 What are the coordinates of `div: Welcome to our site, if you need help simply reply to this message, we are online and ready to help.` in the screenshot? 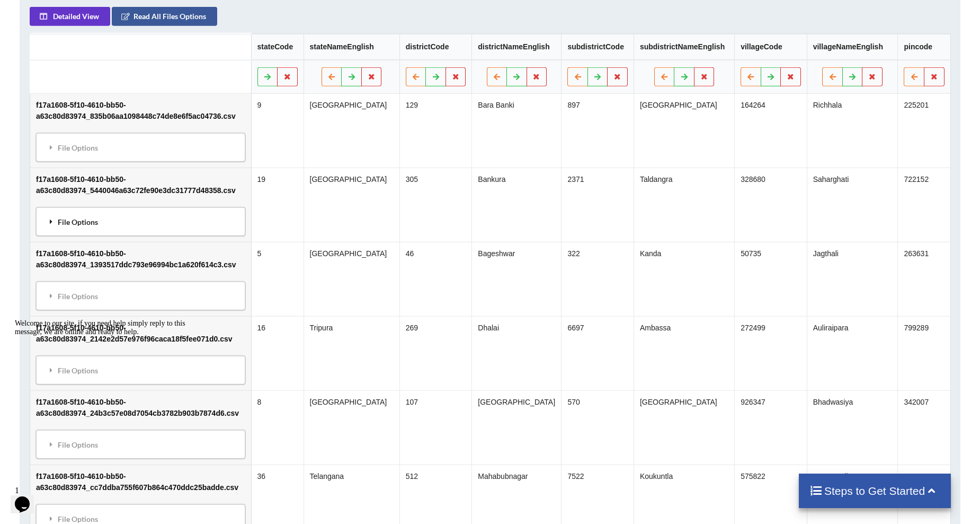 It's located at (99, 13).